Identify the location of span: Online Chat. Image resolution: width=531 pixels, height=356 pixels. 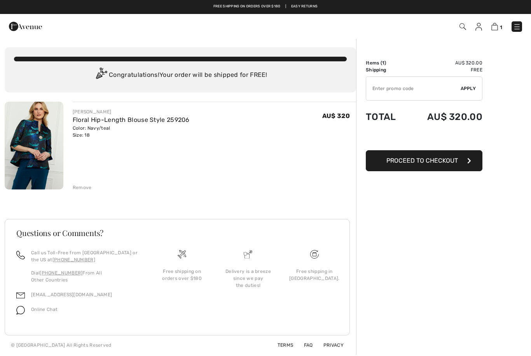
(44, 310).